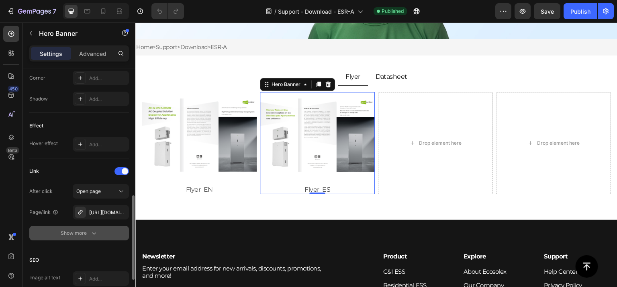 The image size is (617, 287). Describe the element at coordinates (9, 25) in the screenshot. I see `span: Home` at that location.